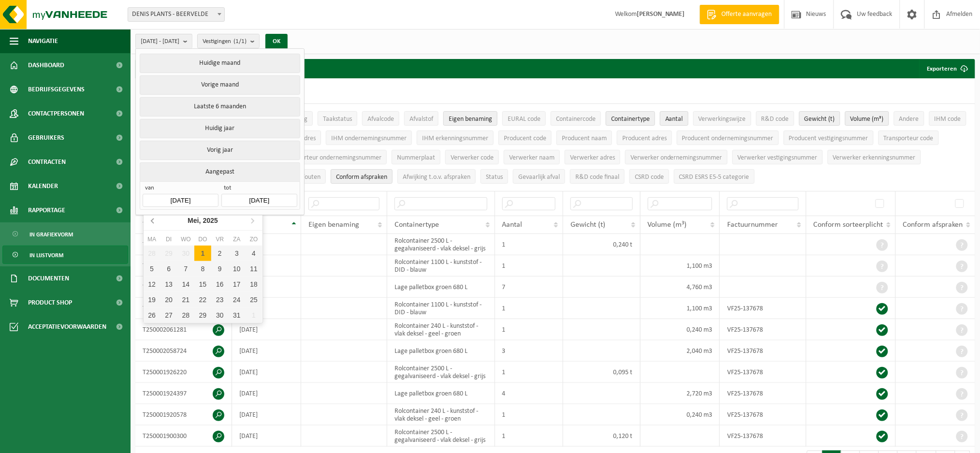  I want to click on button: Vorige maand, so click(219, 85).